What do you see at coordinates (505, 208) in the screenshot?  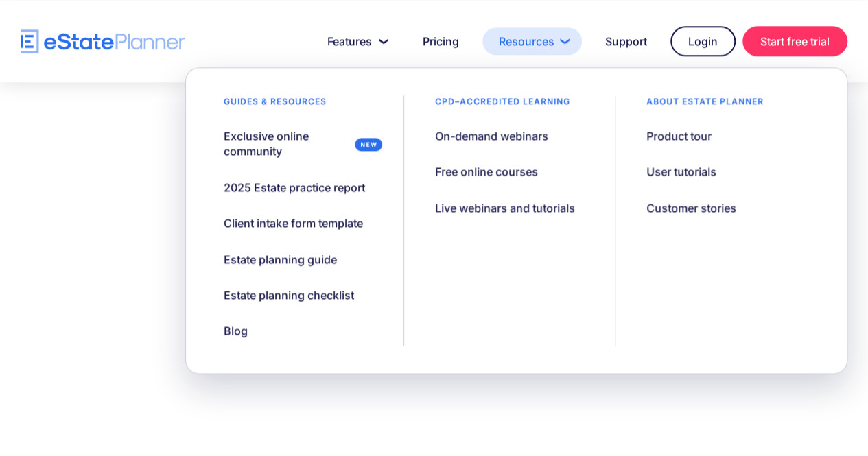 I see `a: Live webinars and tutorials` at bounding box center [505, 208].